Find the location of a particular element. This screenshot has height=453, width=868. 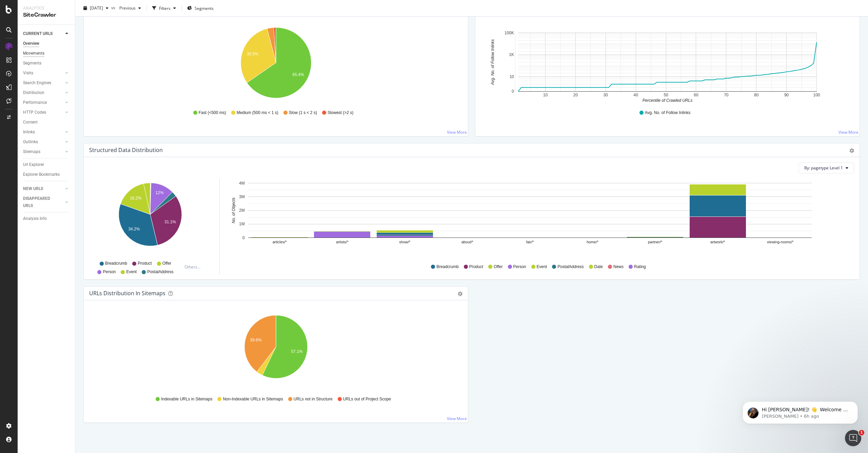

a: Sitemaps is located at coordinates (43, 151).